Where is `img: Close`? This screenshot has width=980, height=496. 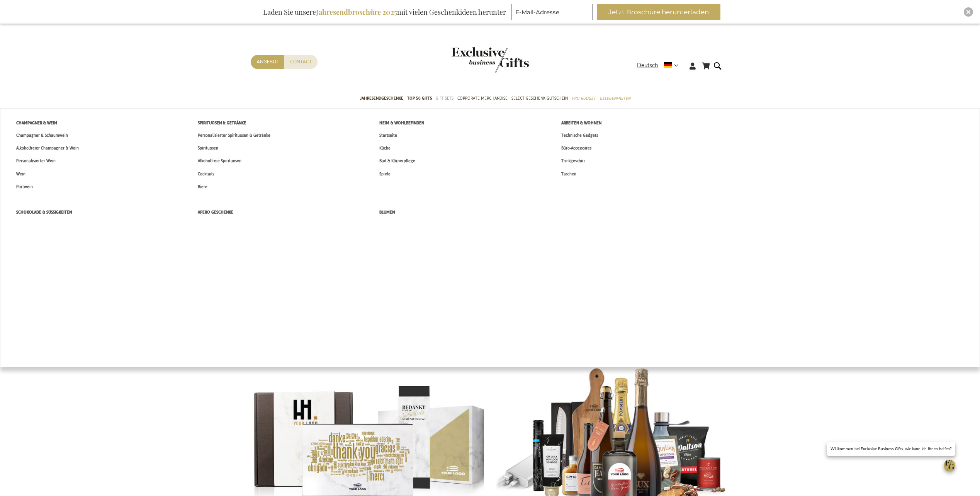
img: Close is located at coordinates (969, 12).